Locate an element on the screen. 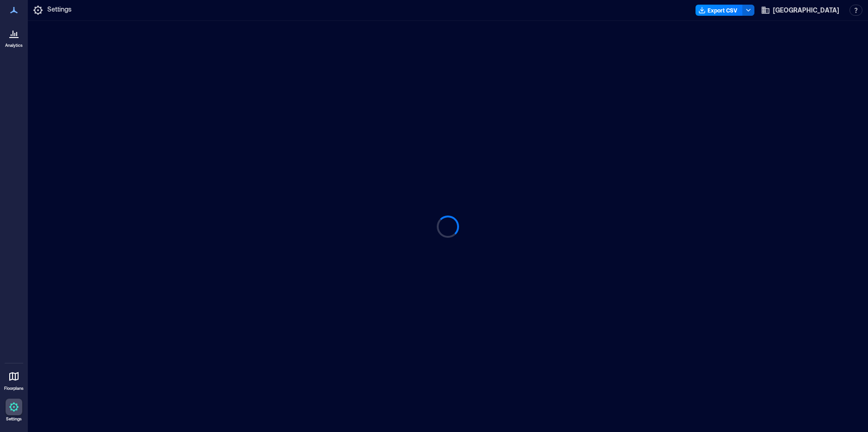 This screenshot has height=432, width=868. a: Settings is located at coordinates (14, 410).